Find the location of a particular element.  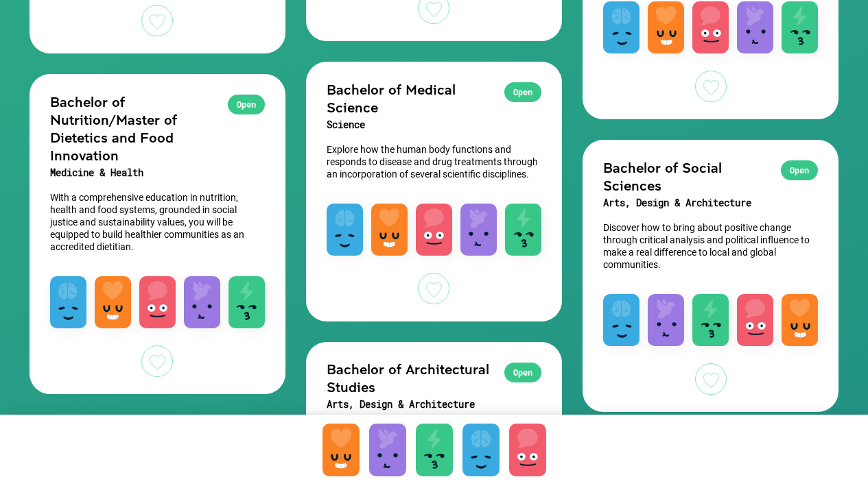

h3: Science is located at coordinates (434, 125).